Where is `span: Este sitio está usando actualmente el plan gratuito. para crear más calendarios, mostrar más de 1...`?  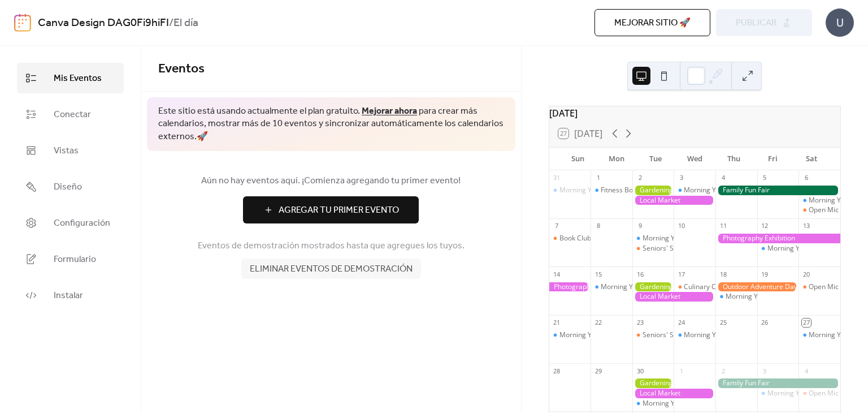
span: Este sitio está usando actualmente el plan gratuito. para crear más calendarios, mostrar más de 1... is located at coordinates (331, 124).